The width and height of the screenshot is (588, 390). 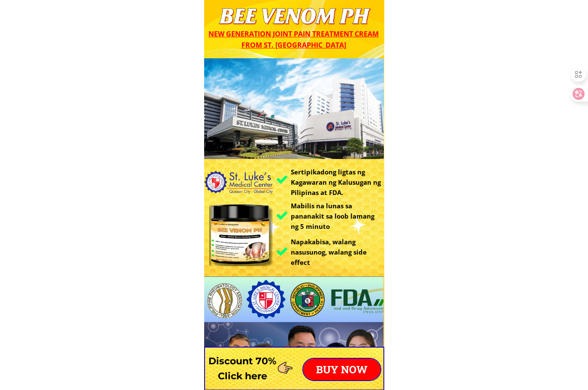 What do you see at coordinates (337, 252) in the screenshot?
I see `h3: Napakabisa, walang nasusunog, walang side effect` at bounding box center [337, 252].